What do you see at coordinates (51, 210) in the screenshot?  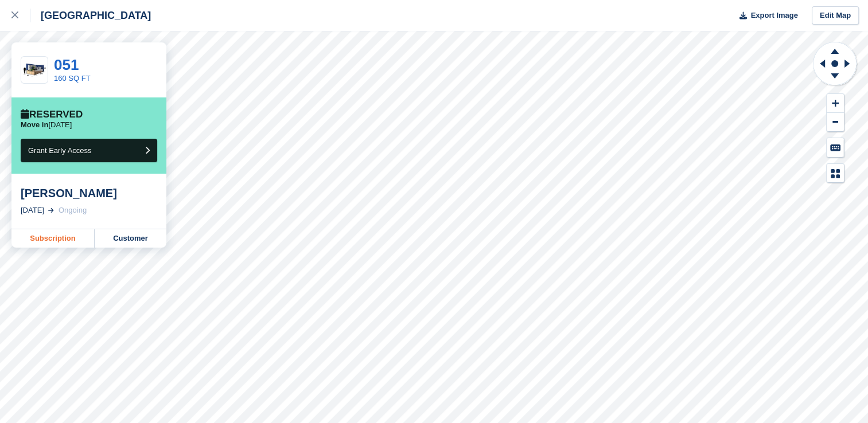 I see `img: arrow-right-light-icn-cde0832a797a2874e46488d9cf13f60e5c3a73dbe684e267c42b8395dfbc2abf.svg` at bounding box center [51, 210].